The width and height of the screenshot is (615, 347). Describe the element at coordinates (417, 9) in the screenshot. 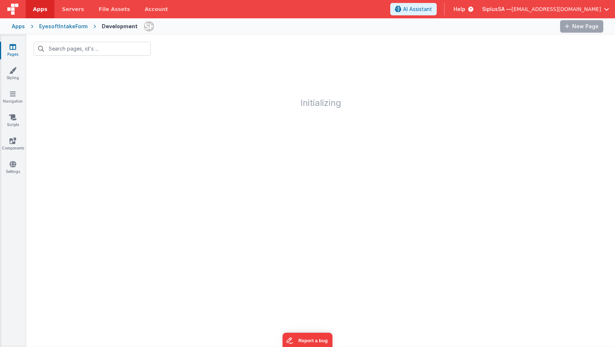

I see `span: AI Assistant` at that location.